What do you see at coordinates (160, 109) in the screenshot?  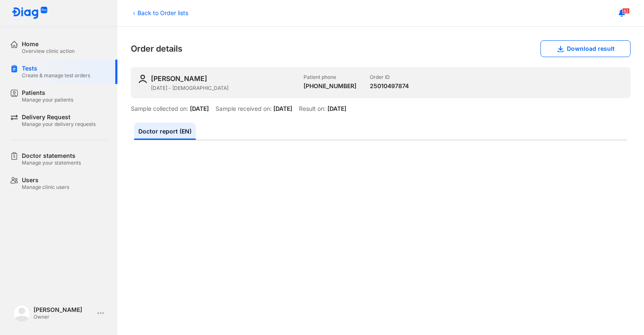 I see `div: Sample collected on:` at bounding box center [160, 109].